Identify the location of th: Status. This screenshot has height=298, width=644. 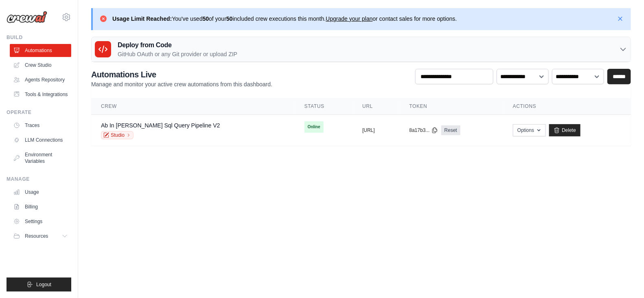
(324, 106).